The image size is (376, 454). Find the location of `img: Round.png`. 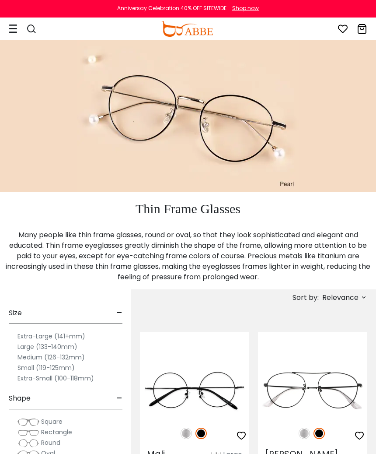

img: Round.png is located at coordinates (28, 443).